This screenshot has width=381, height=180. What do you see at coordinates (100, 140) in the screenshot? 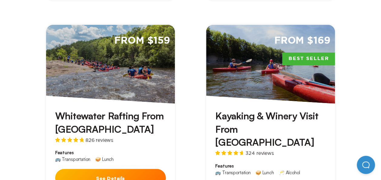
I see `span: 826 reviews` at bounding box center [100, 140].